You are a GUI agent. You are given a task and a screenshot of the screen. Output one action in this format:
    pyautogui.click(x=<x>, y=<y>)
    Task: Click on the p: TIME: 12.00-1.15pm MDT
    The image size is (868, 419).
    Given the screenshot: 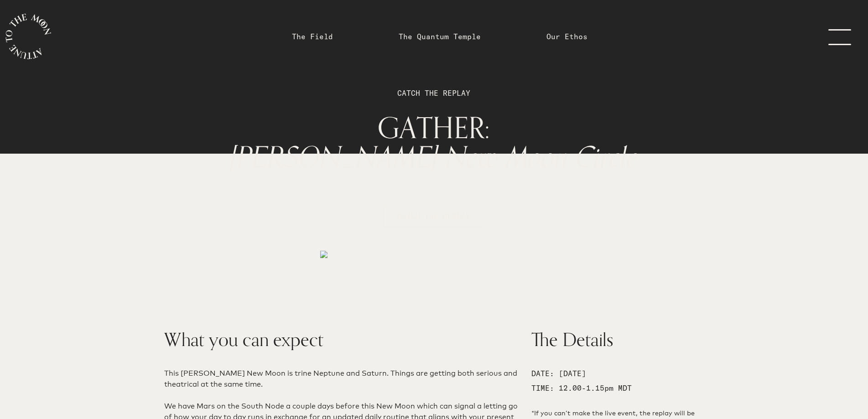 What is the action you would take?
    pyautogui.click(x=618, y=388)
    